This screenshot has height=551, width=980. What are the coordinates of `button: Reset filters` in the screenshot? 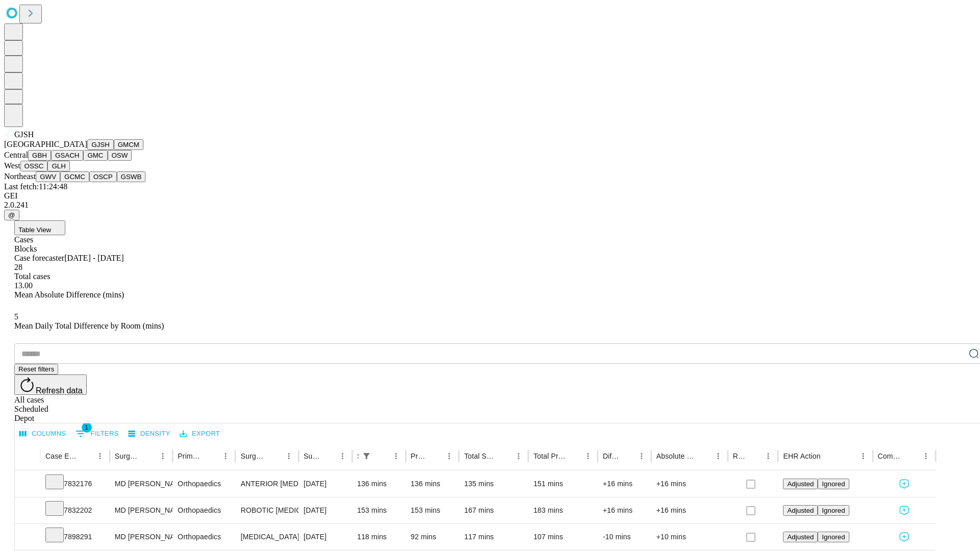 It's located at (36, 368).